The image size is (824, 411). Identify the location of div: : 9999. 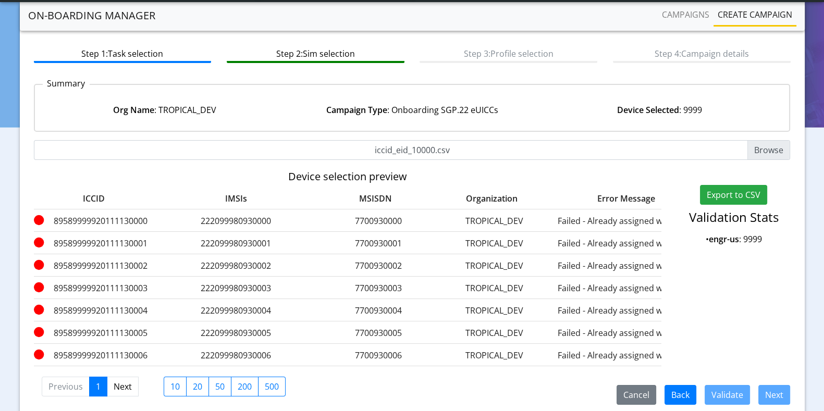
(659, 110).